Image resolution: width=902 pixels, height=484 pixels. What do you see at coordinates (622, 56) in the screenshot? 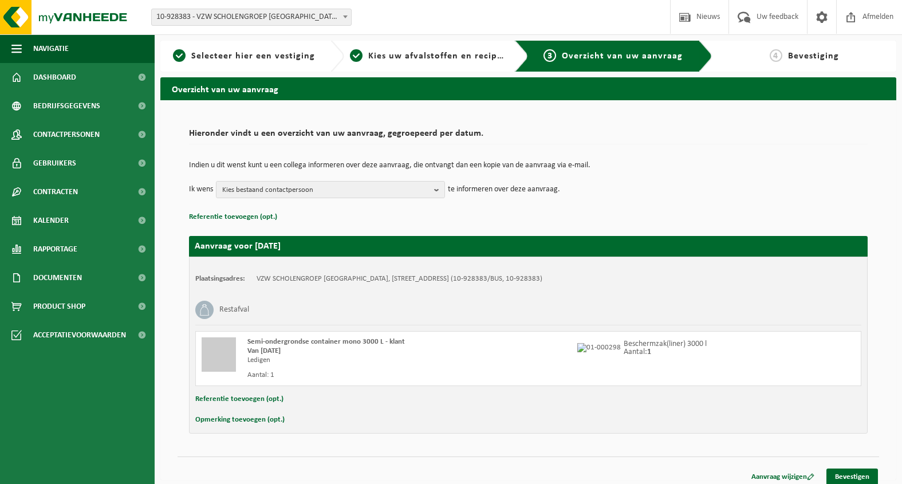
I see `span: Overzicht van uw aanvraag` at bounding box center [622, 56].